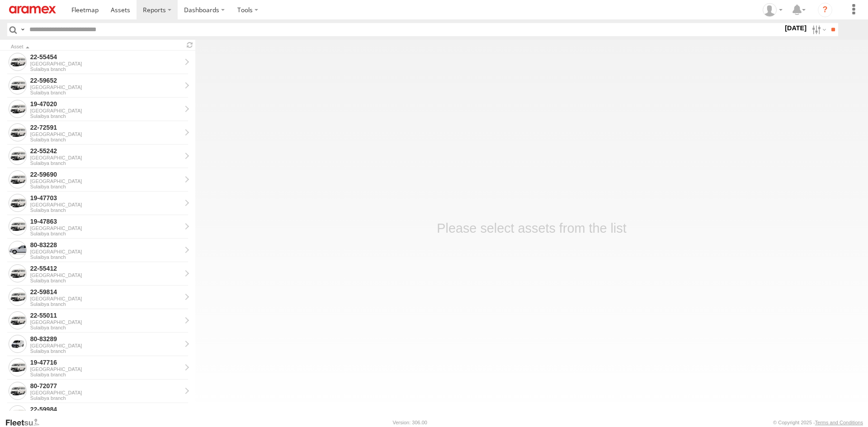  Describe the element at coordinates (106, 245) in the screenshot. I see `div: 80-83228 - View Asset History` at that location.